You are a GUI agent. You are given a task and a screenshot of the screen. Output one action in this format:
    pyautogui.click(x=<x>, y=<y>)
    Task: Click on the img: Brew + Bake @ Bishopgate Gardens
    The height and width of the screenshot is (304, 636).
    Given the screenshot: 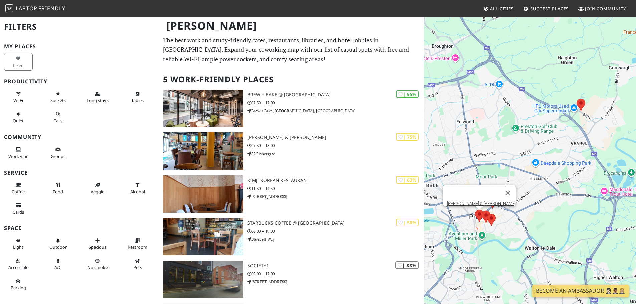 What is the action you would take?
    pyautogui.click(x=203, y=109)
    